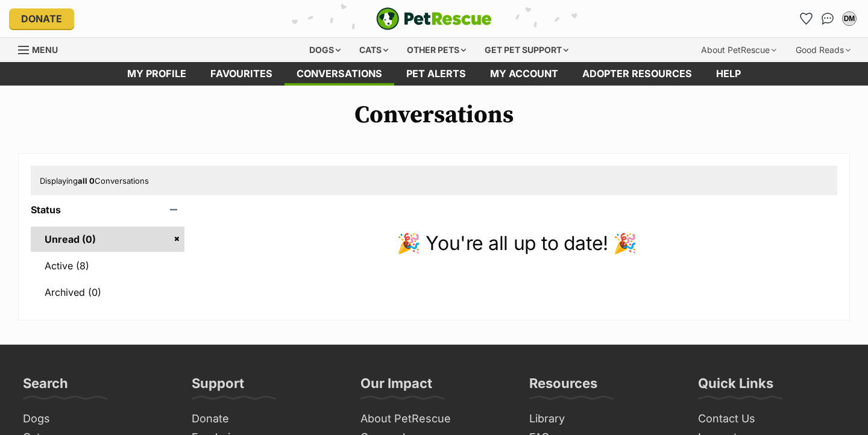 This screenshot has width=868, height=435. What do you see at coordinates (828, 19) in the screenshot?
I see `img: chat-41dd97257d64d25036548639549fe6c8038ab92f7586957e7f3b1b290dea8141.svg` at bounding box center [828, 19].